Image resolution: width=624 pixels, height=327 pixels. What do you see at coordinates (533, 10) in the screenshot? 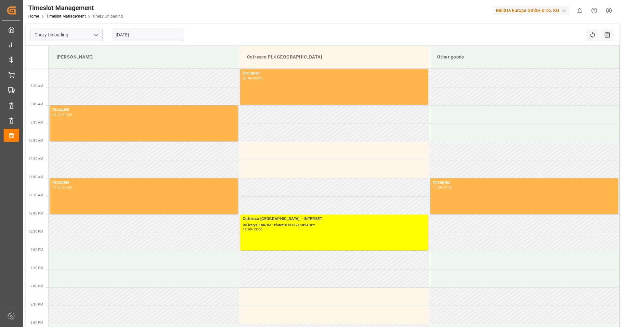
I see `button: Melitta Europa GmbH & Co. KG` at bounding box center [533, 10].